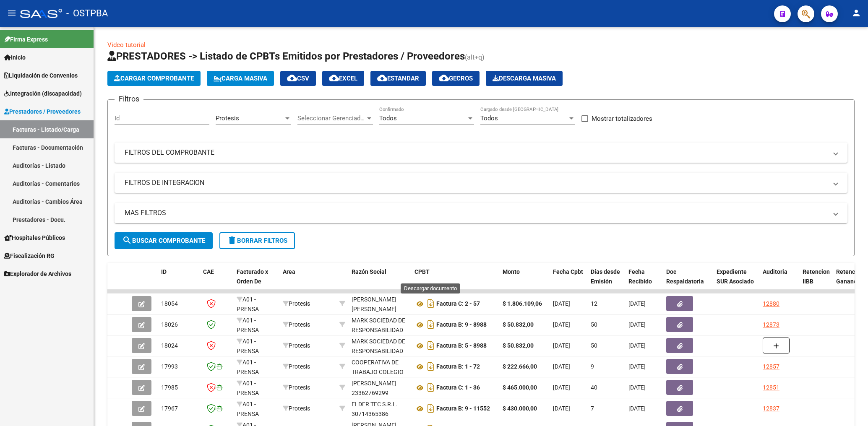 The width and height of the screenshot is (868, 426). Describe the element at coordinates (771, 408) in the screenshot. I see `div: 12837` at that location.